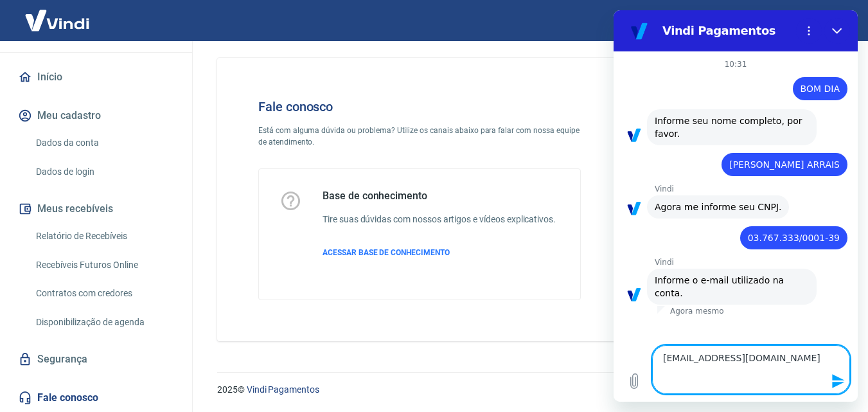 The height and width of the screenshot is (412, 868). Describe the element at coordinates (57, 20) in the screenshot. I see `img: Vindi` at that location.